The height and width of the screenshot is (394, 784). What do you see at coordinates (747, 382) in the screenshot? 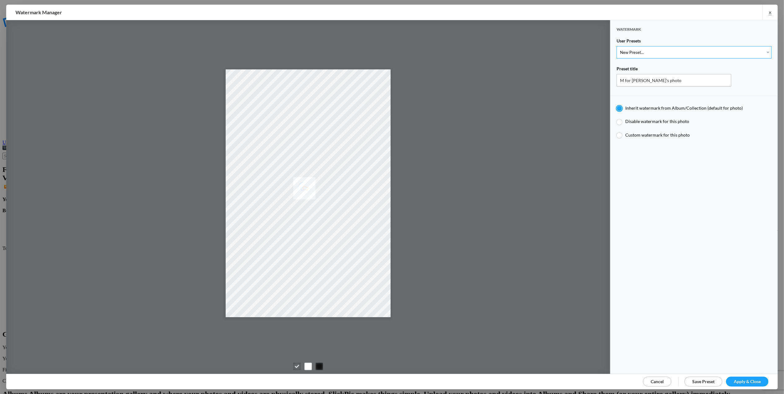
I see `a: Apply & Close` at bounding box center [747, 382].